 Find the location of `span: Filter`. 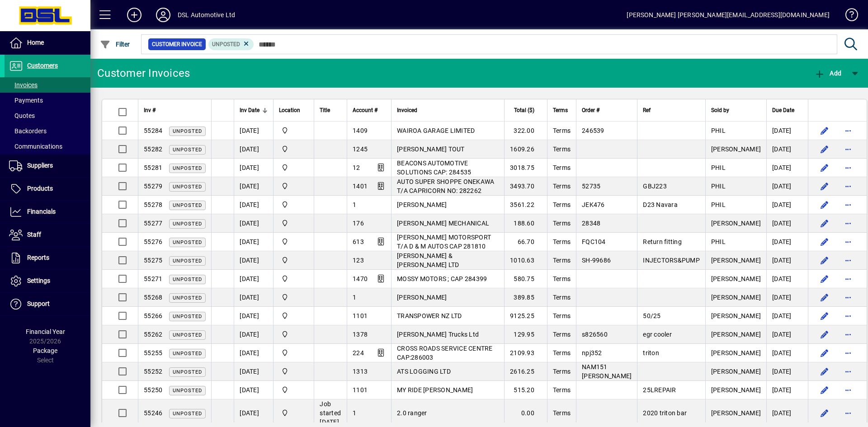

span: Filter is located at coordinates (115, 44).